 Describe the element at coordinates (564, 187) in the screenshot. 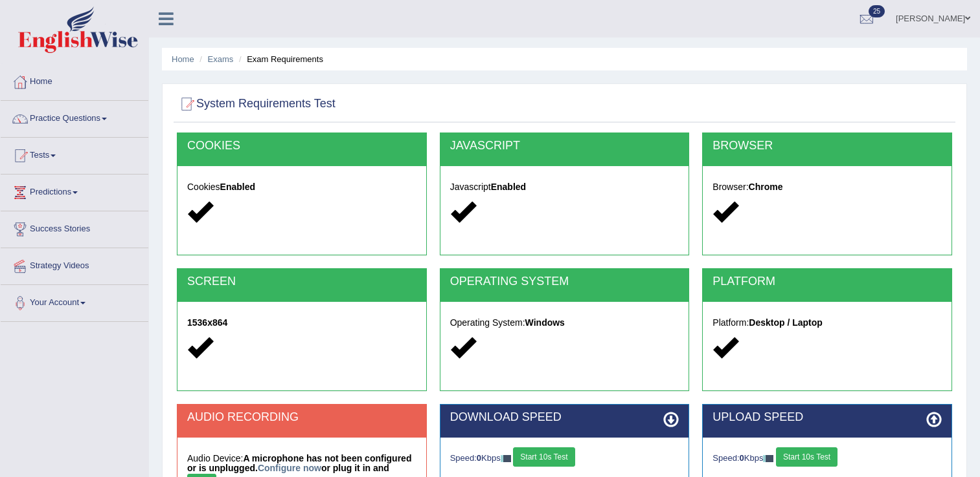

I see `h5: Javascript` at that location.